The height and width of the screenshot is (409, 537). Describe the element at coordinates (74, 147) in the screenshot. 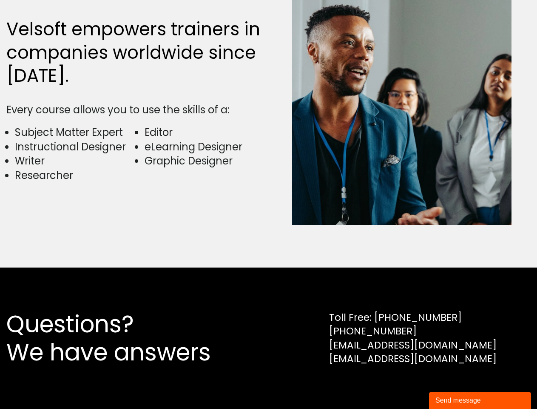

I see `li: Instructional Designer` at that location.